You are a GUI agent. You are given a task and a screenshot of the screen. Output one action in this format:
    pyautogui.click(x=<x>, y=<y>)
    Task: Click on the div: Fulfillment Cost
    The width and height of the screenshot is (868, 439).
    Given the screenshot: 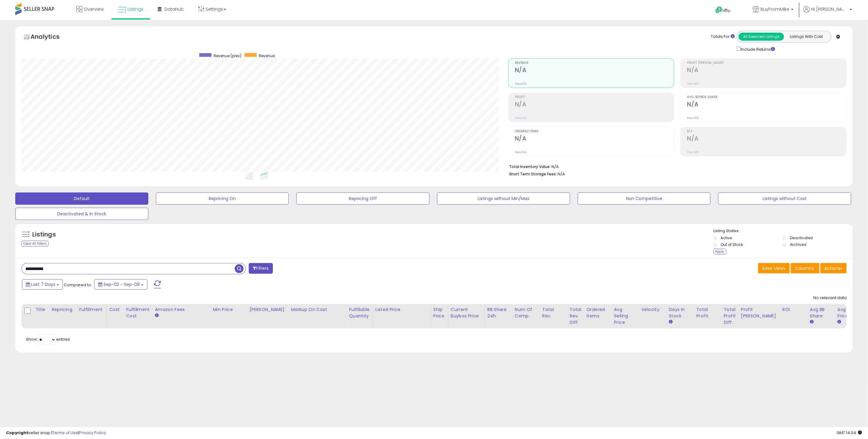 What is the action you would take?
    pyautogui.click(x=138, y=313)
    